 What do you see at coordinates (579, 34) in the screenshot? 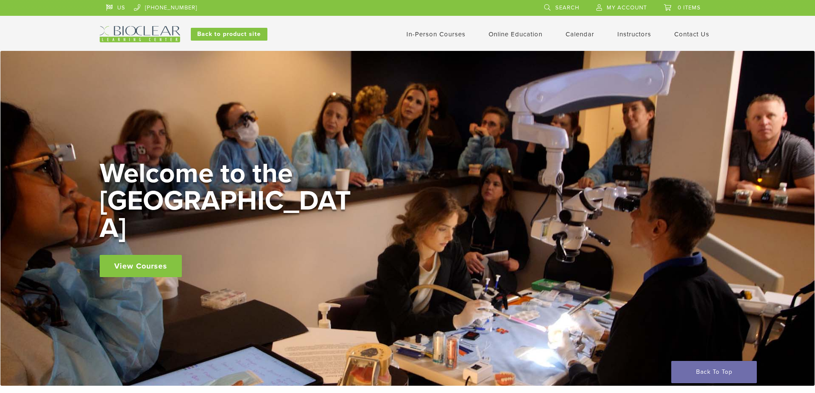
I see `a: Calendar` at bounding box center [579, 34].